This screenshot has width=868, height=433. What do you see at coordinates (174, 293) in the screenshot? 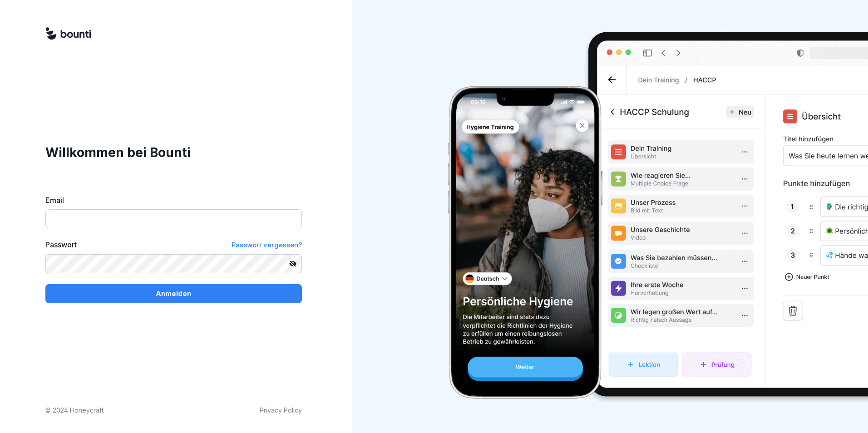
I see `p: Anmelden` at bounding box center [174, 293].